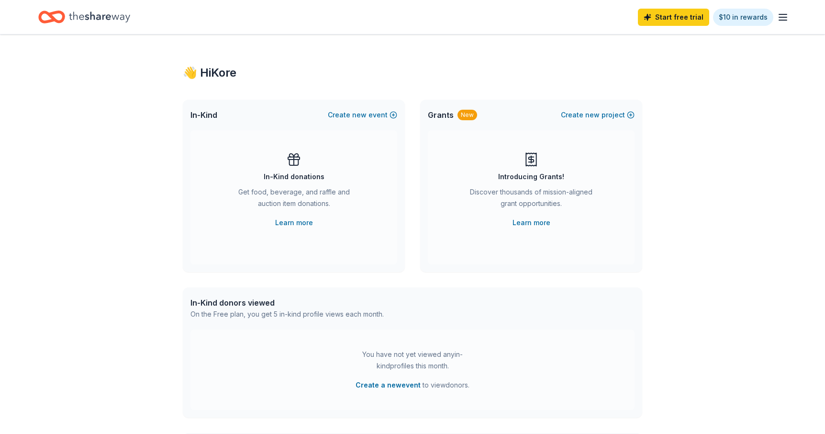  What do you see at coordinates (674, 17) in the screenshot?
I see `a: Start free trial` at bounding box center [674, 17].